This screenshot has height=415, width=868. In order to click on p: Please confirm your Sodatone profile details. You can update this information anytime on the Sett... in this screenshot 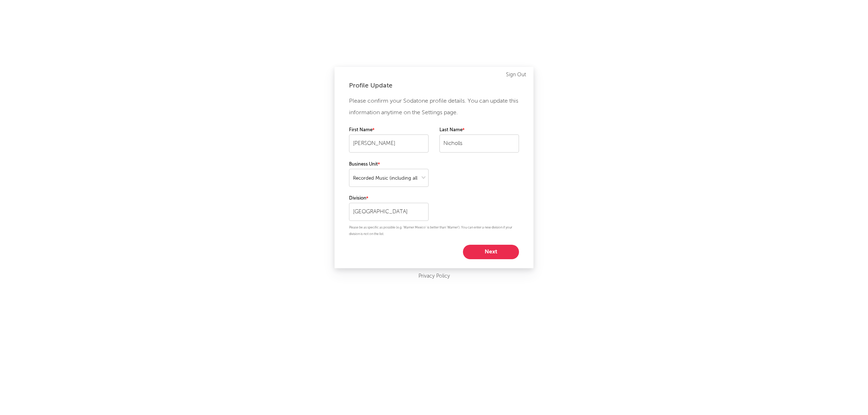, I will do `click(434, 107)`.